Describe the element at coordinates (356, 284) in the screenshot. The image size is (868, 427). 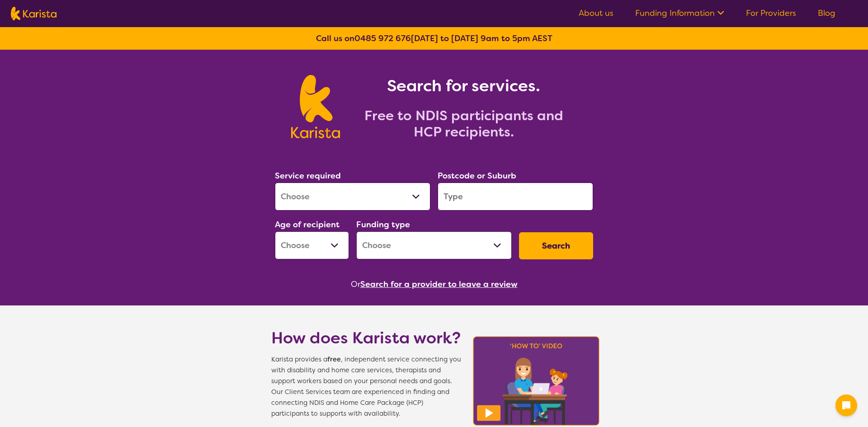
I see `span: Or` at that location.